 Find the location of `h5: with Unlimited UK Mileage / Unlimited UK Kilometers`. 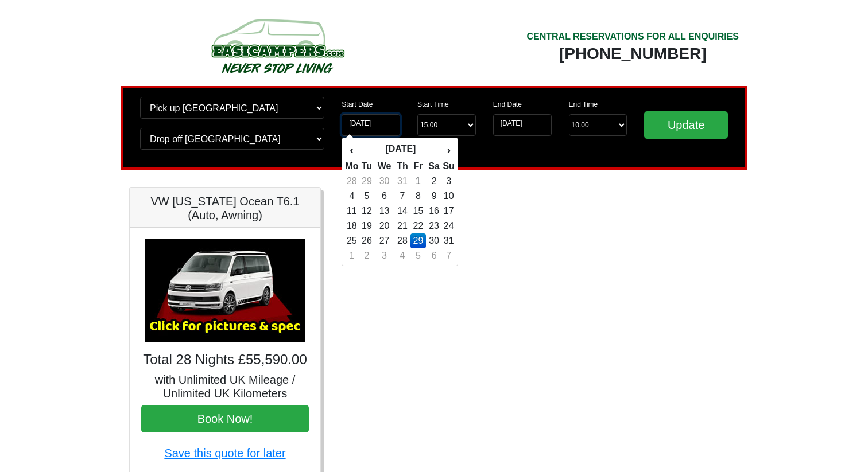

h5: with Unlimited UK Mileage / Unlimited UK Kilometers is located at coordinates (225, 387).